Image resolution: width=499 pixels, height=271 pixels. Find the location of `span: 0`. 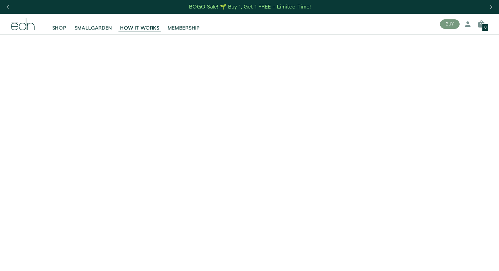

span: 0 is located at coordinates (485, 27).